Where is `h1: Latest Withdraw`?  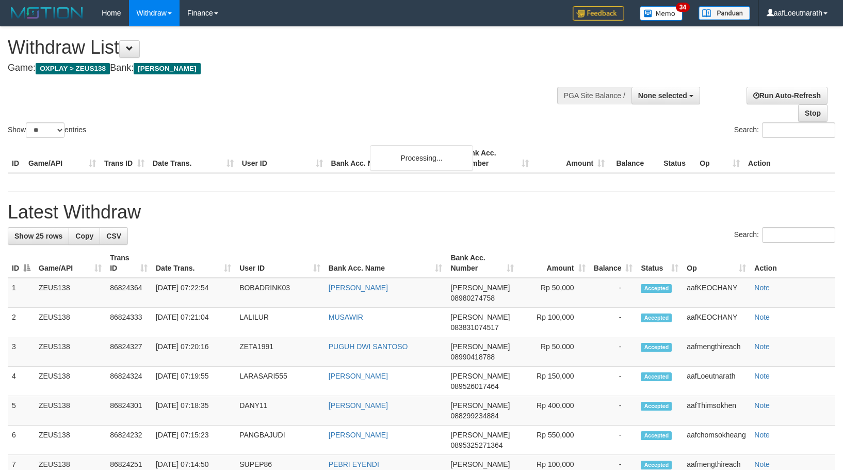 h1: Latest Withdraw is located at coordinates (422, 212).